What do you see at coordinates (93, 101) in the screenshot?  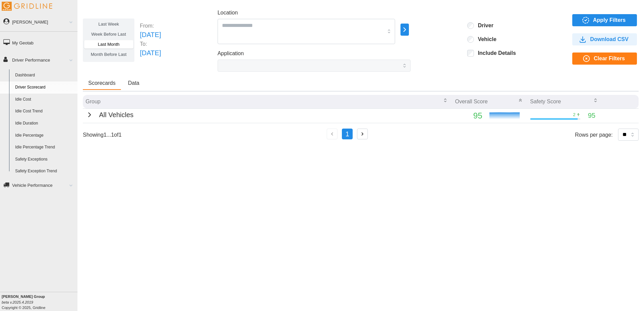 I see `p: Group` at bounding box center [93, 101].